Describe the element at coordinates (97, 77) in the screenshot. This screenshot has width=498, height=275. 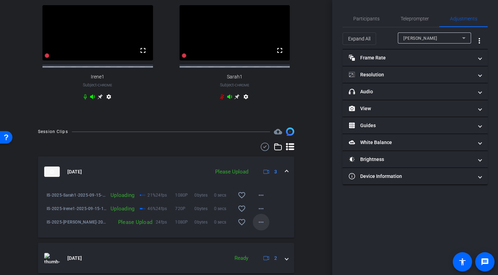
I see `span: Irene1` at that location.